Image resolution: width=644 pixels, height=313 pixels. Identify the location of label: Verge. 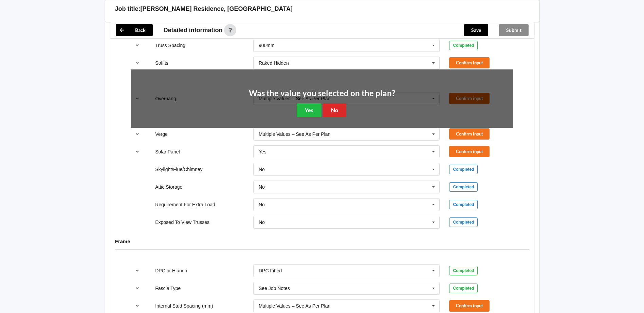
(161, 134).